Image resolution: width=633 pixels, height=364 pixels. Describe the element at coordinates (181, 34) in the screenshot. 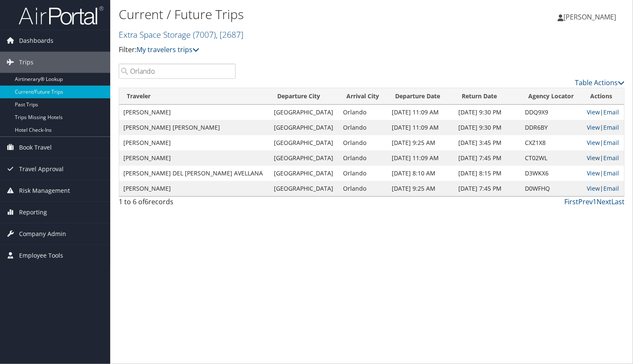

I see `a: Extra Space Storage` at that location.